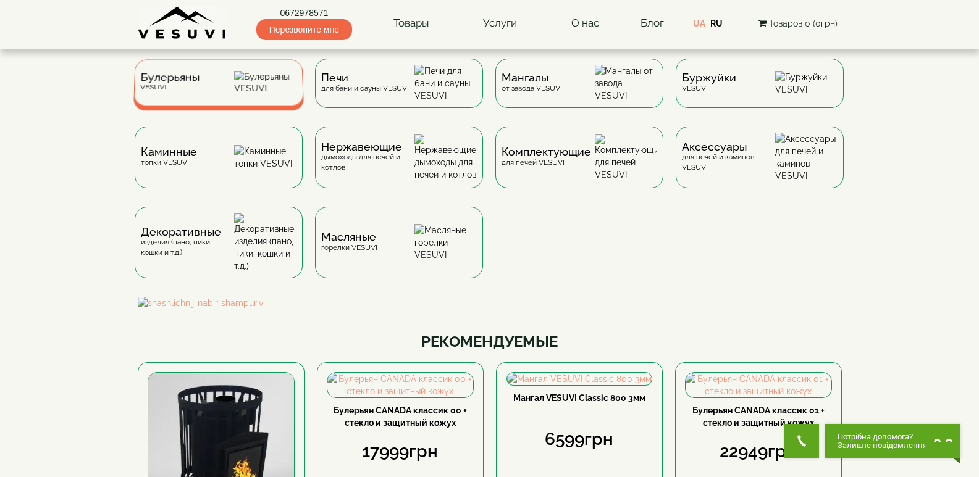 The width and height of the screenshot is (979, 477). What do you see at coordinates (349, 242) in the screenshot?
I see `div: горелки VESUVI` at bounding box center [349, 242].